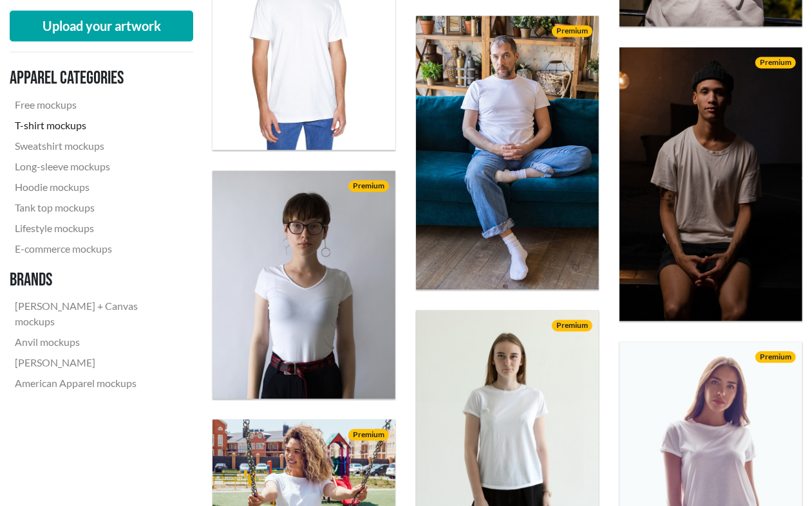 This screenshot has height=506, width=812. What do you see at coordinates (96, 249) in the screenshot?
I see `a: E-commerce mockups` at bounding box center [96, 249].